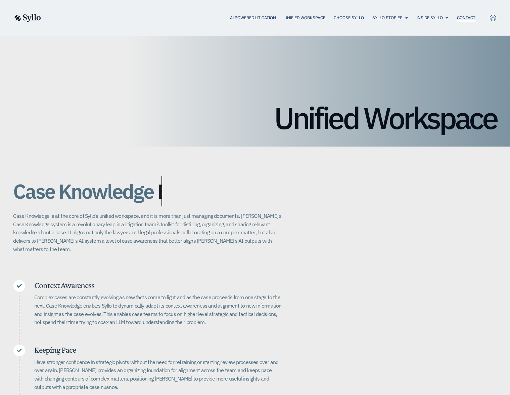  What do you see at coordinates (186, 191) in the screenshot?
I see `span: Bigger.` at bounding box center [186, 191].